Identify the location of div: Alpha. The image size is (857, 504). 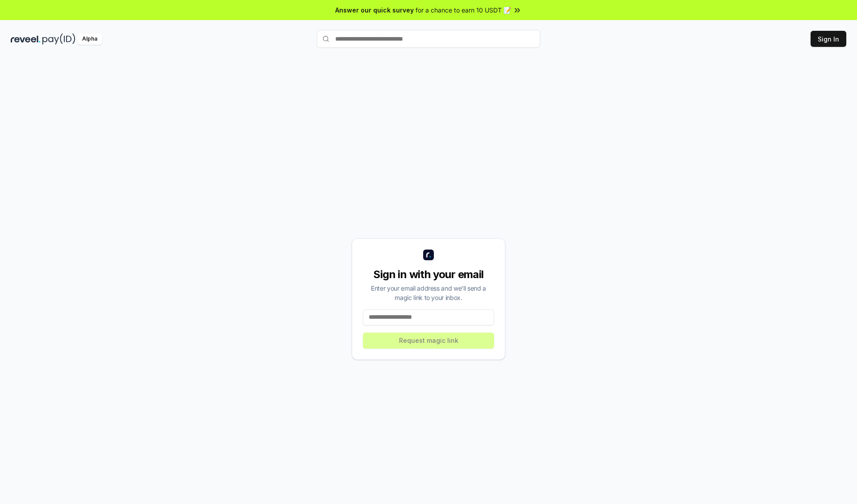
(90, 39).